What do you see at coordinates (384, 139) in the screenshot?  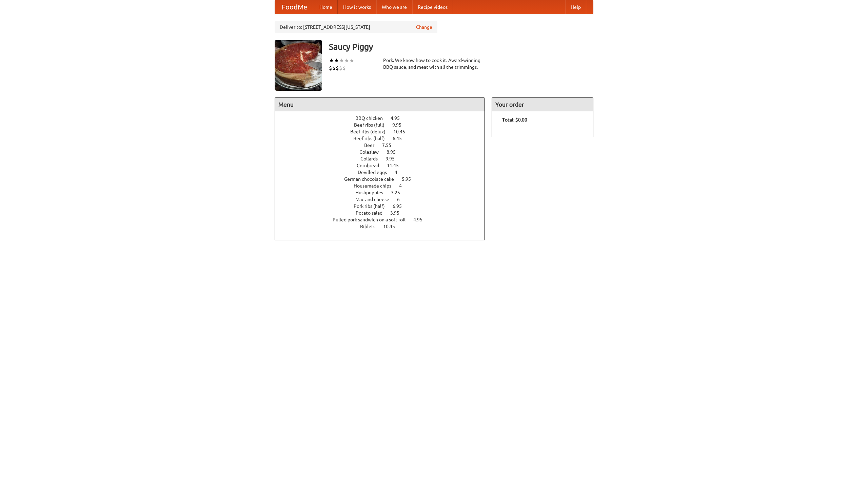 I see `a: Beef ribs (half) 6.45` at bounding box center [384, 139].